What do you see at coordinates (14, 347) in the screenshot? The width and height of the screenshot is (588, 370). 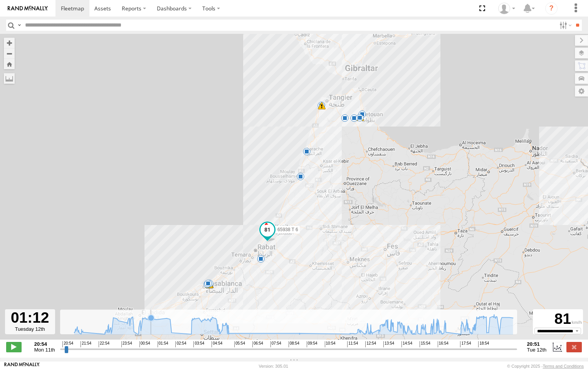 I see `label: Play/Stop` at bounding box center [14, 347].